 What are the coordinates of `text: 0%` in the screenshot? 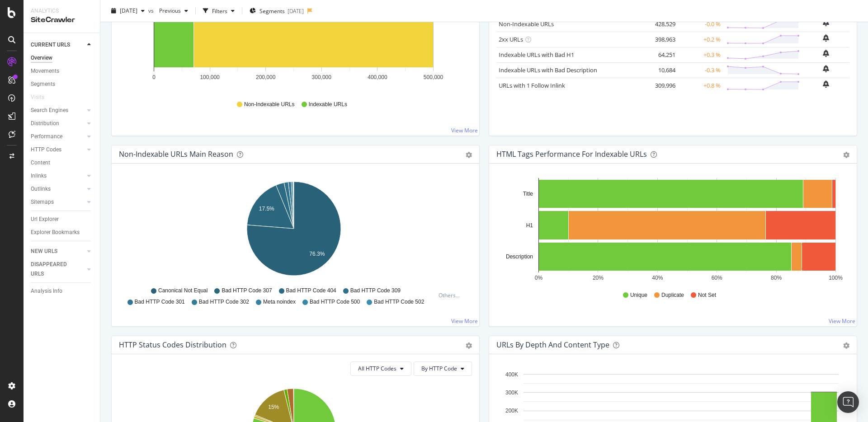 It's located at (539, 278).